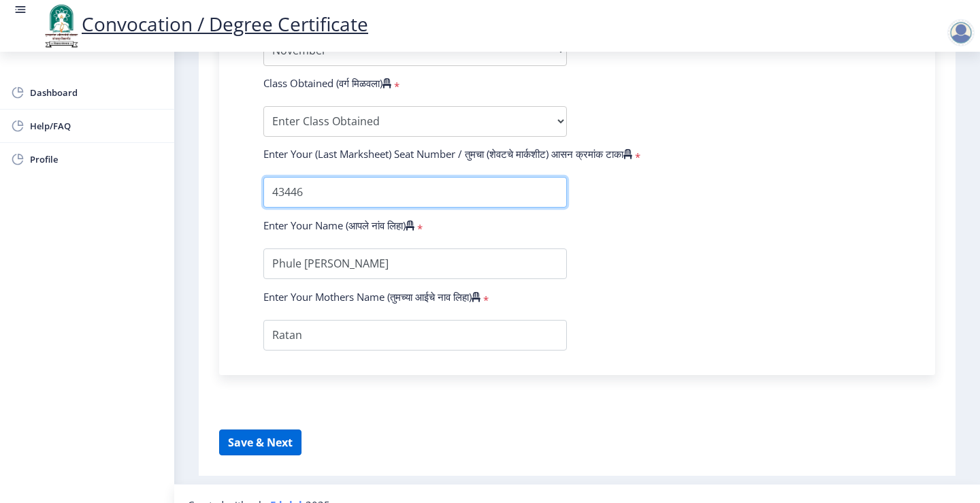 The width and height of the screenshot is (980, 503). What do you see at coordinates (415, 263) in the screenshot?
I see `input: Enter Your Name` at bounding box center [415, 263].